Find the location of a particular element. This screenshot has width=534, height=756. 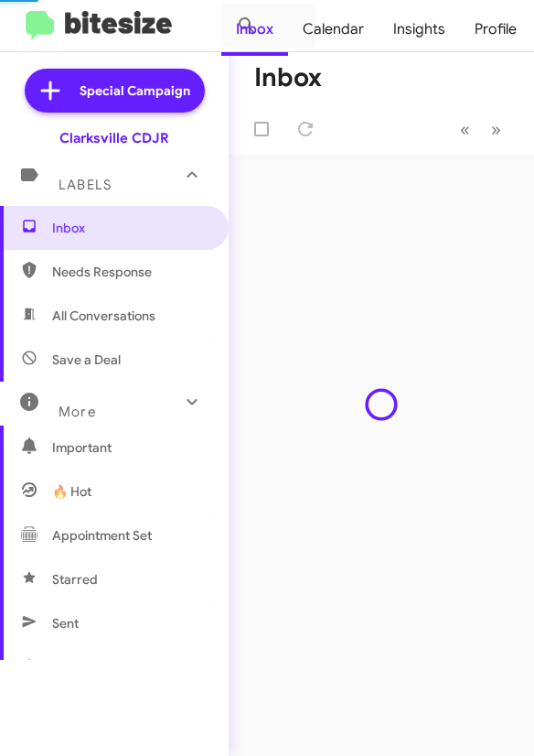

span: 🔥 Hot is located at coordinates (71, 491).